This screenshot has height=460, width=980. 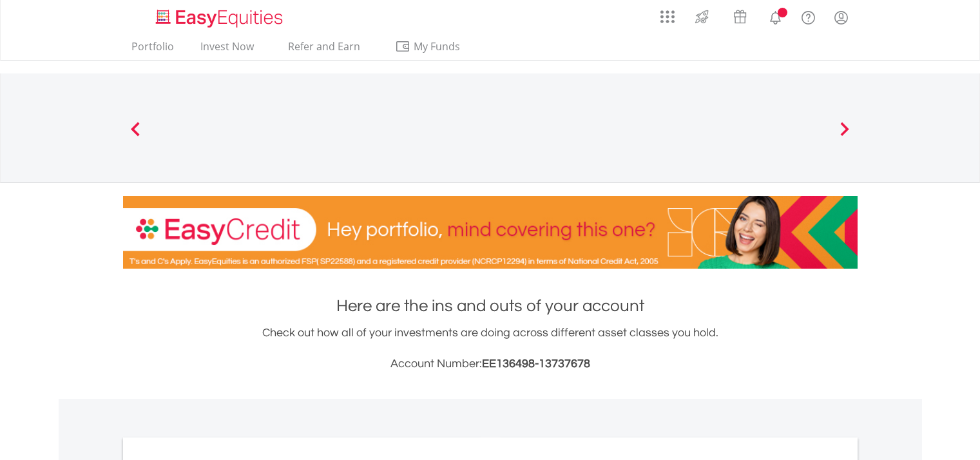 What do you see at coordinates (667, 16) in the screenshot?
I see `img: grid-menu-icon.svg` at bounding box center [667, 16].